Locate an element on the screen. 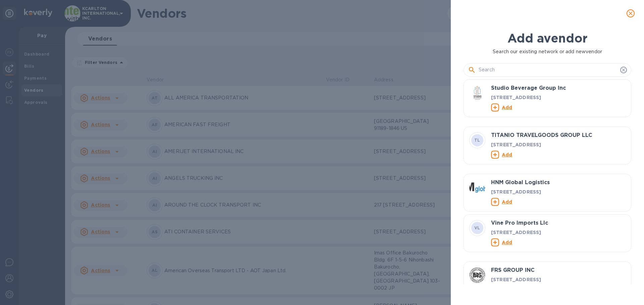 This screenshot has height=305, width=644. button: close is located at coordinates (630, 14).